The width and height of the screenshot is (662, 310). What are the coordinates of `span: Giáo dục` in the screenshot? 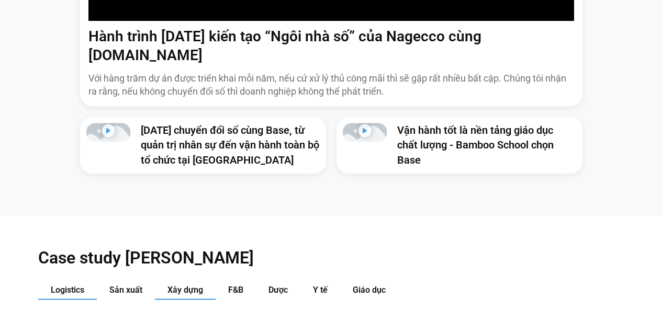 It's located at (369, 289).